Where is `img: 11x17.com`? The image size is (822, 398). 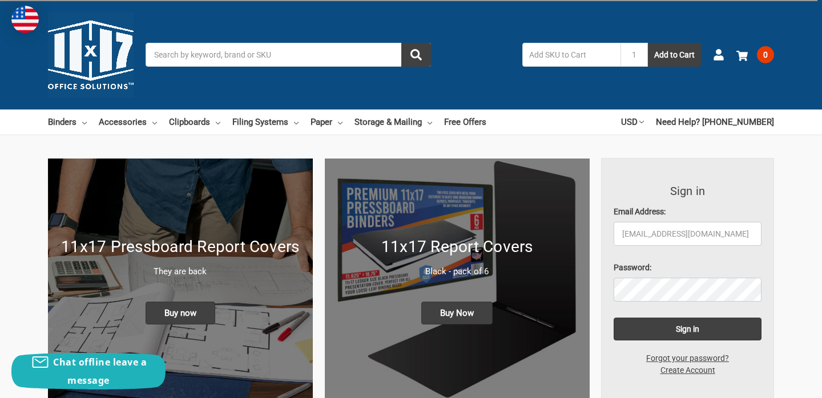 img: 11x17.com is located at coordinates (91, 55).